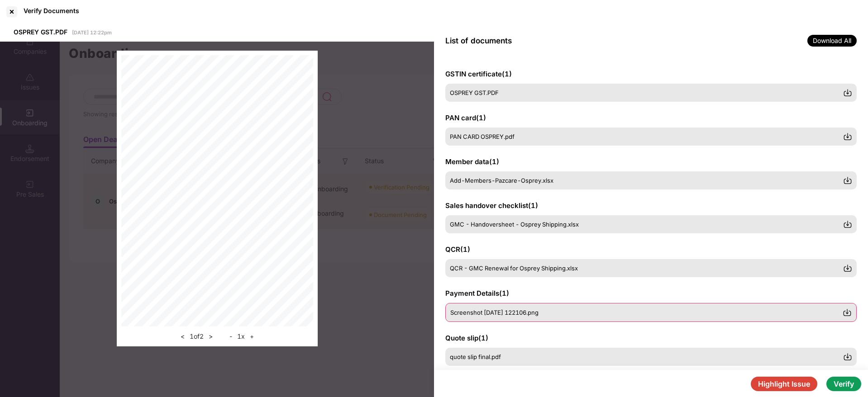 The height and width of the screenshot is (397, 868). I want to click on span: QCR ( 1 ), so click(457, 250).